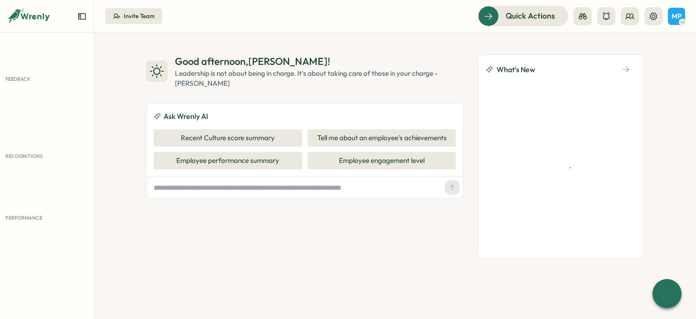 Image resolution: width=696 pixels, height=319 pixels. Describe the element at coordinates (676, 16) in the screenshot. I see `button: MP` at that location.